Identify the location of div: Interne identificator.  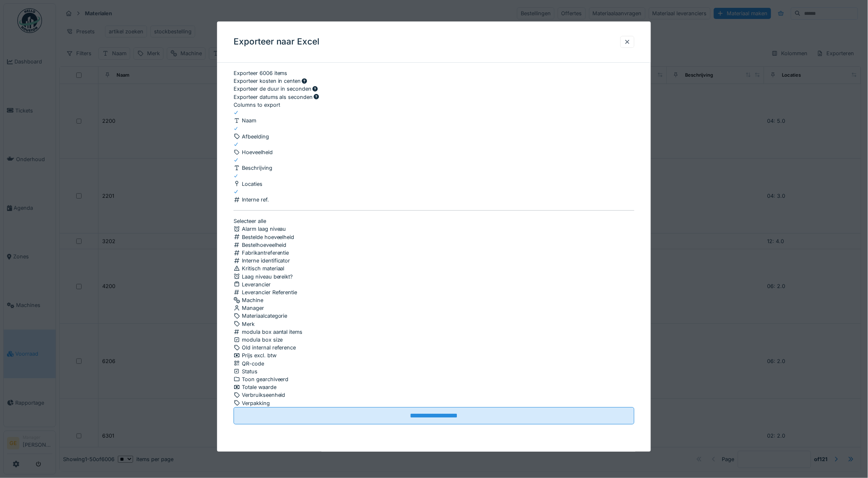
(262, 260).